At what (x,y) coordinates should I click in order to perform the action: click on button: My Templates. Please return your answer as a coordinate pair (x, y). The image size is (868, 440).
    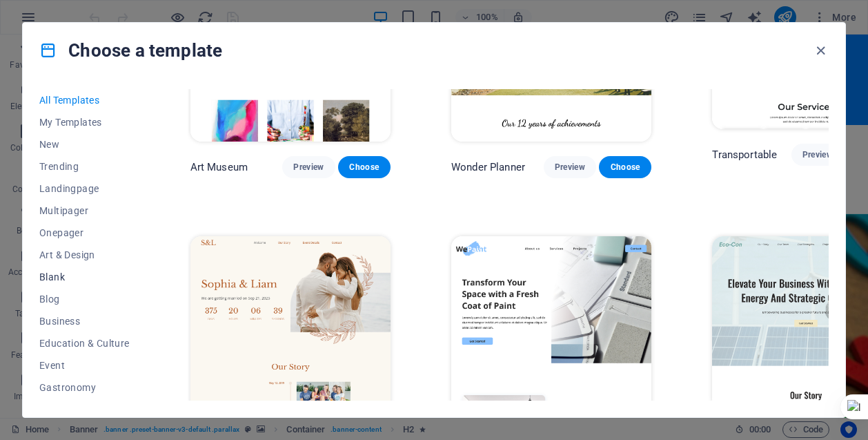
    Looking at the image, I should click on (84, 122).